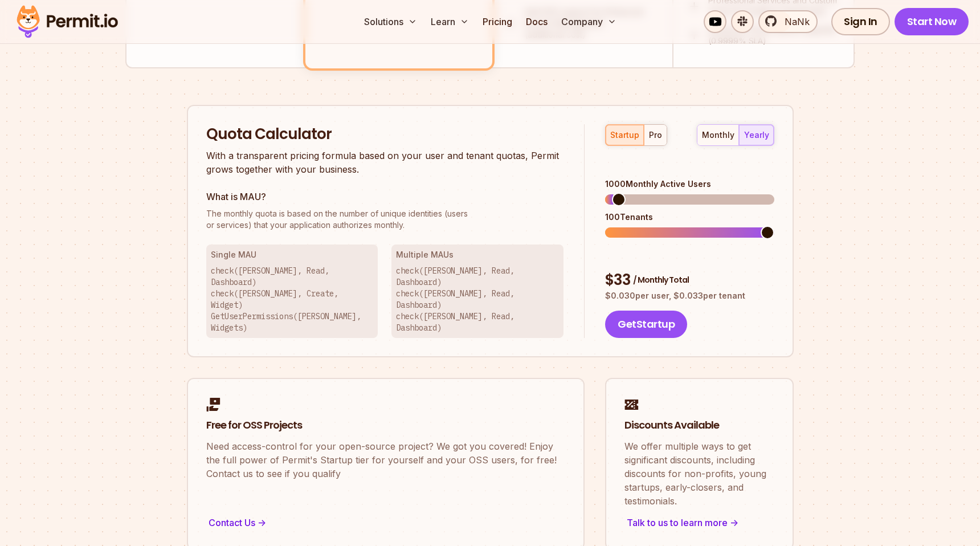 The height and width of the screenshot is (546, 980). What do you see at coordinates (386, 134) in the screenshot?
I see `h2: Quota Calculator` at bounding box center [386, 134].